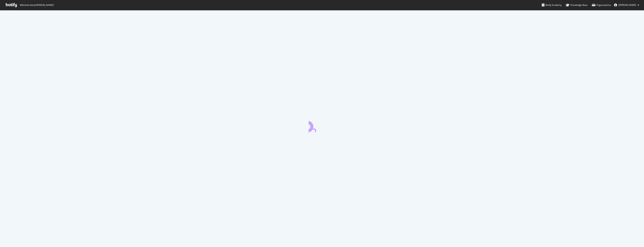  Describe the element at coordinates (627, 5) in the screenshot. I see `span: Steve Valenza` at that location.